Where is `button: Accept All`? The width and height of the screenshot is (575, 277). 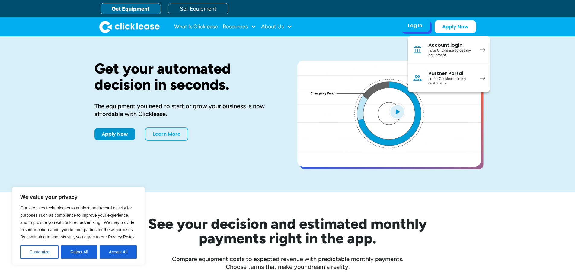 button: Accept All is located at coordinates (118, 252).